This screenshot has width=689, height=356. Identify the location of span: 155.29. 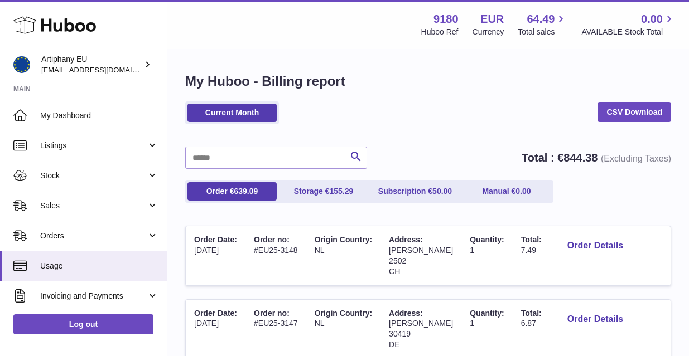
(341, 191).